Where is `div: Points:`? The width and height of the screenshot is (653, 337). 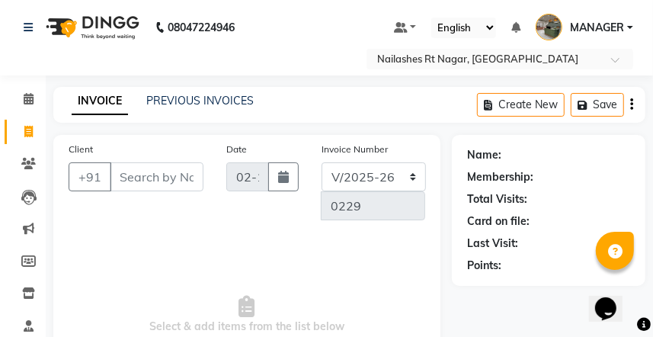
div: Points: is located at coordinates (484, 265).